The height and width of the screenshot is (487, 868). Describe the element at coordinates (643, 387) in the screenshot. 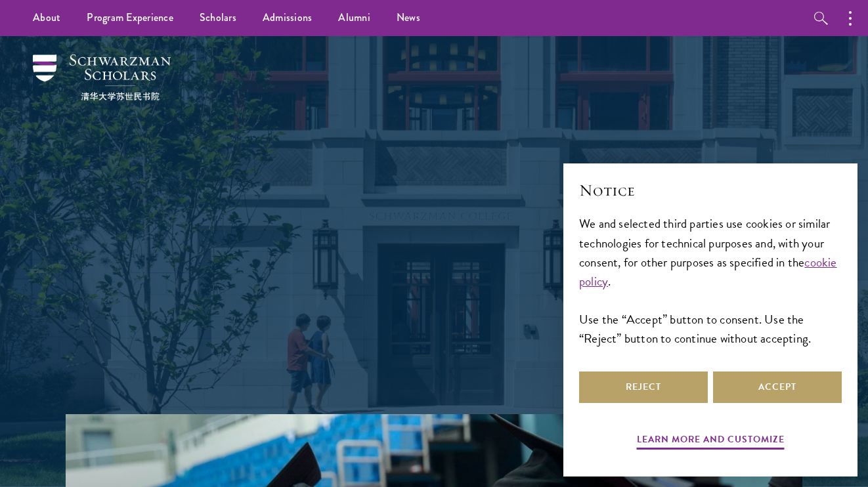

I see `button: Reject` at that location.